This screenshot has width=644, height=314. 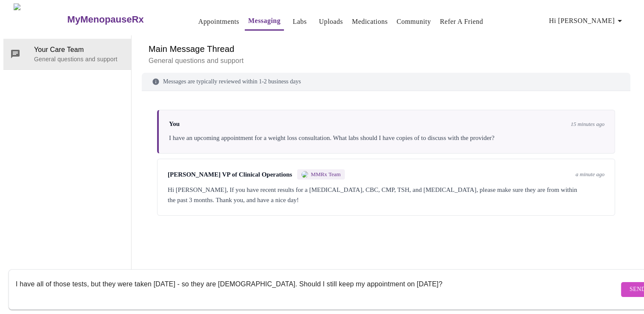 What do you see at coordinates (461, 22) in the screenshot?
I see `a: Refer a Friend` at bounding box center [461, 22].